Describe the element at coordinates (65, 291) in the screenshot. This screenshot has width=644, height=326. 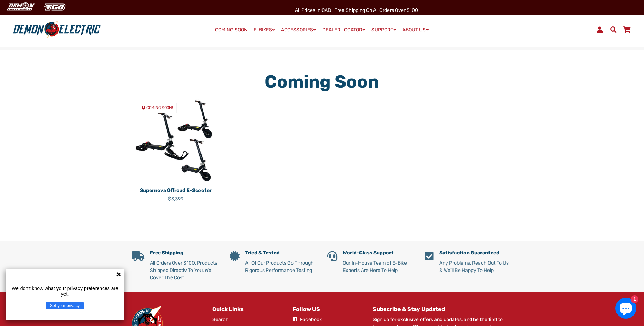
I see `p: We don't know what your privacy preferences are yet.` at that location.